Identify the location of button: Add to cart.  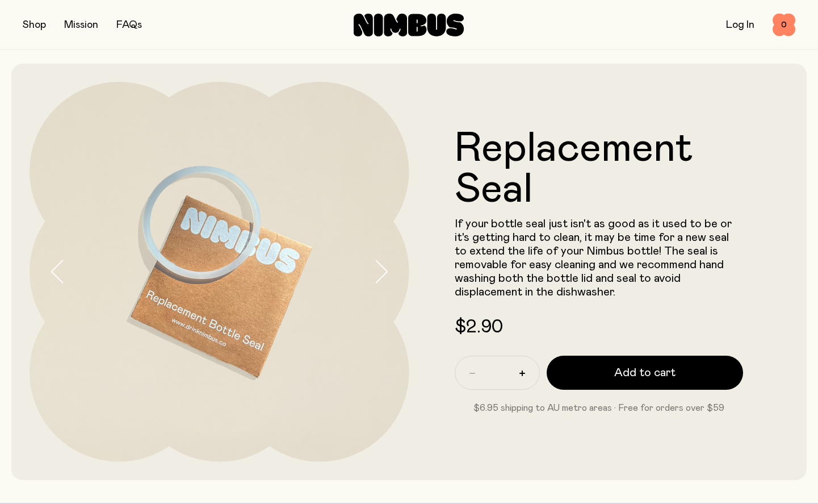
(645, 372).